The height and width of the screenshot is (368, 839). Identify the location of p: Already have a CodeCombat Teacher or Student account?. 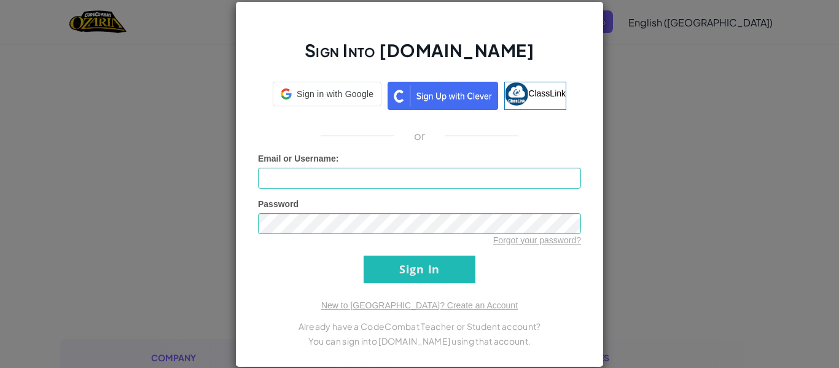
(419, 326).